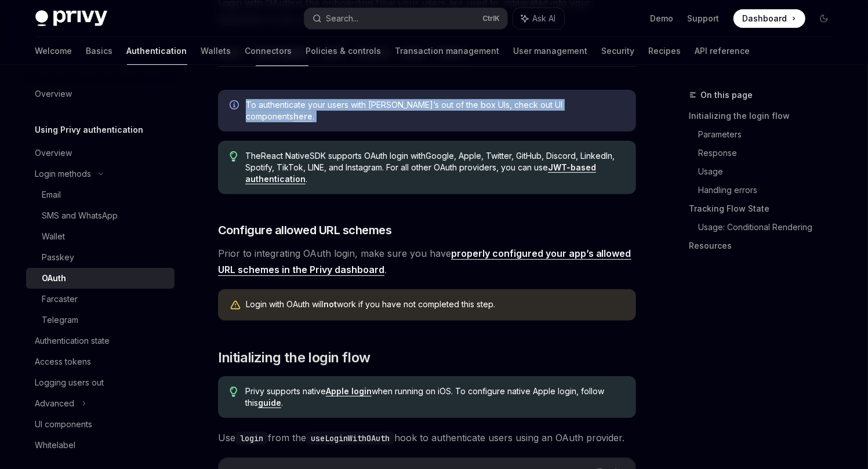 The image size is (868, 469). I want to click on div: Telegram, so click(60, 320).